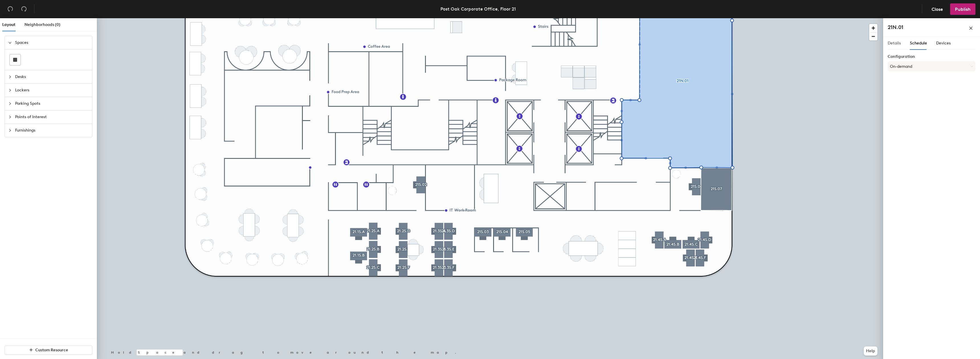 This screenshot has height=359, width=980. I want to click on span: Parking Spots, so click(52, 104).